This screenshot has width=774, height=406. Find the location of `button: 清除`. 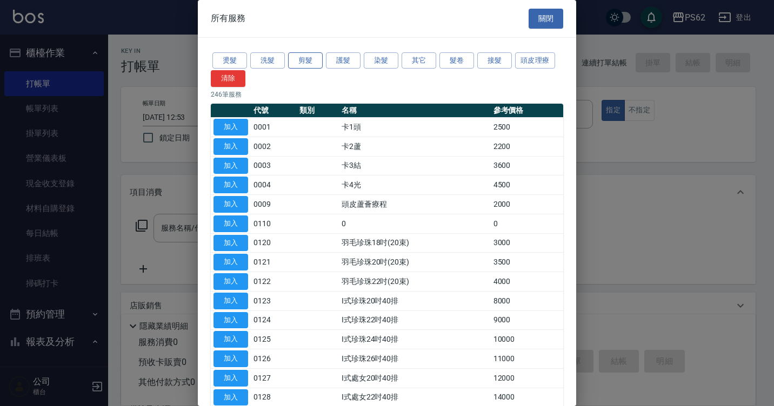

button: 清除 is located at coordinates (228, 78).